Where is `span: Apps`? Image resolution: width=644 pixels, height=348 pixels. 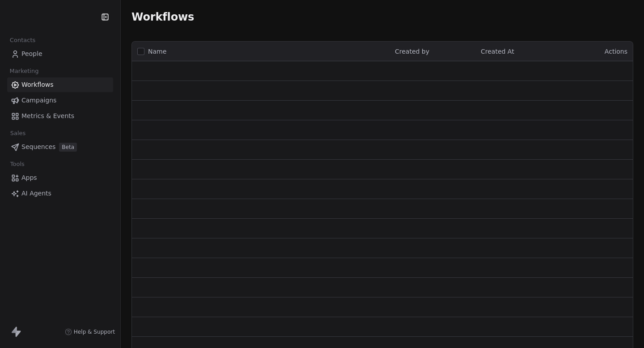
span: Apps is located at coordinates (29, 177).